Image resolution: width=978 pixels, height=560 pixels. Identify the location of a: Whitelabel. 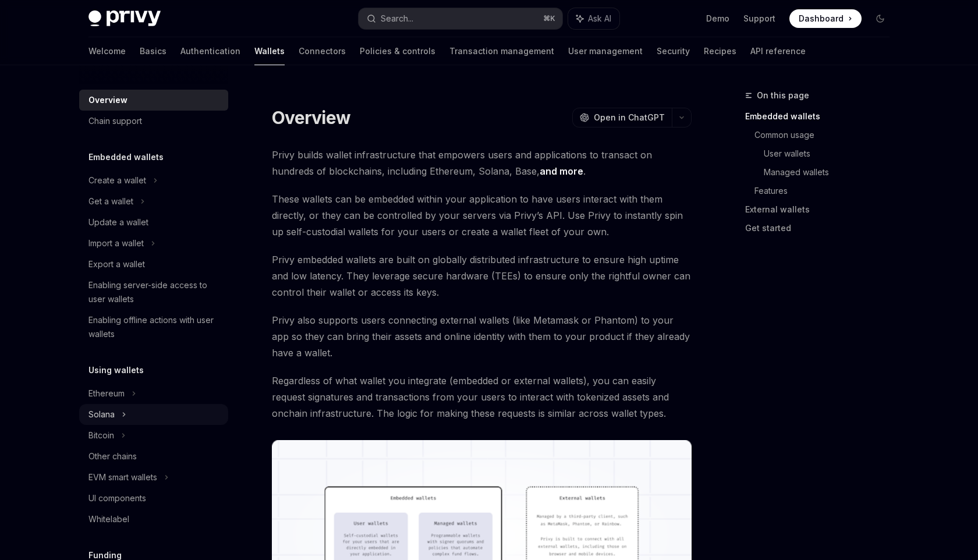
(153, 519).